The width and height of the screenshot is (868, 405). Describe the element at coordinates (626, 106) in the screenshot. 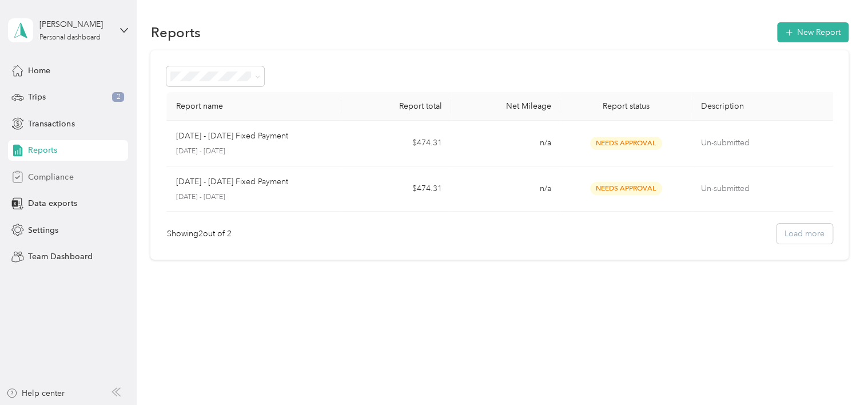

I see `div: Report status` at that location.